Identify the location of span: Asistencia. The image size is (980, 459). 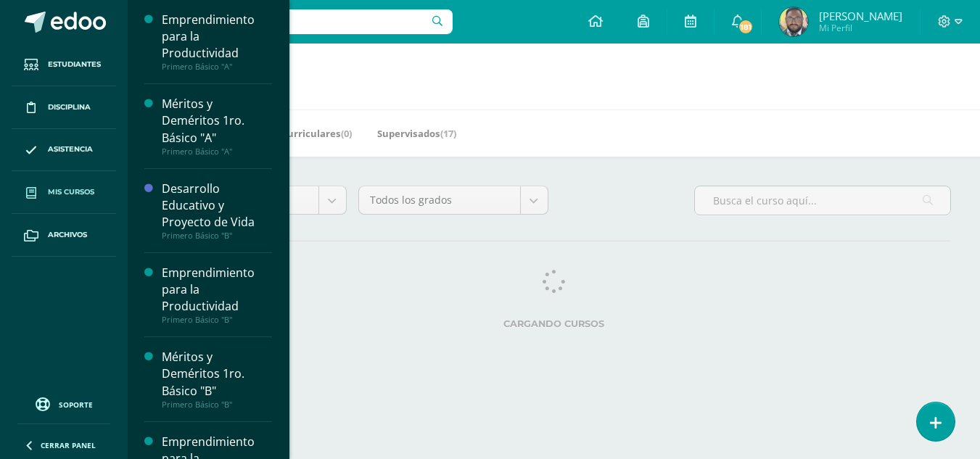
(70, 150).